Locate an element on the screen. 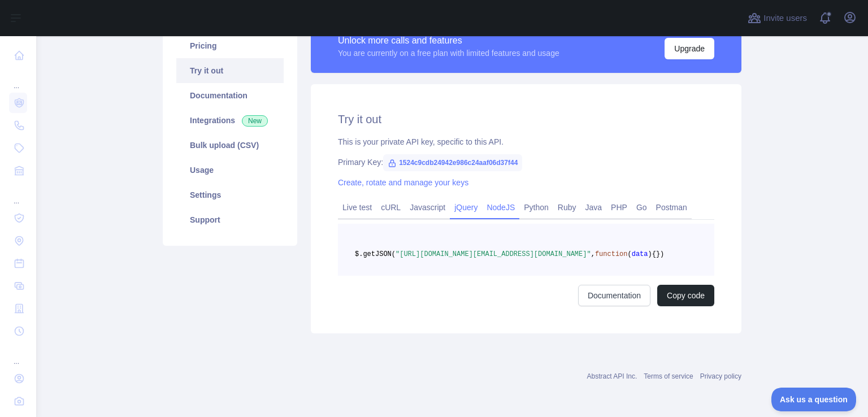  button: Copy code is located at coordinates (685, 296).